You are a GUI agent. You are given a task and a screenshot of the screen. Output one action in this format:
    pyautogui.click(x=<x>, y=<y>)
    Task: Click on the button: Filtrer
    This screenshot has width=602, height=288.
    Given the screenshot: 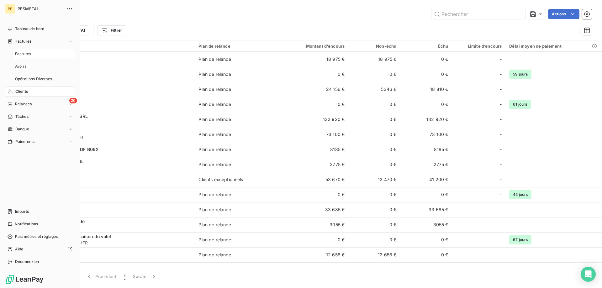 What is the action you would take?
    pyautogui.click(x=112, y=30)
    